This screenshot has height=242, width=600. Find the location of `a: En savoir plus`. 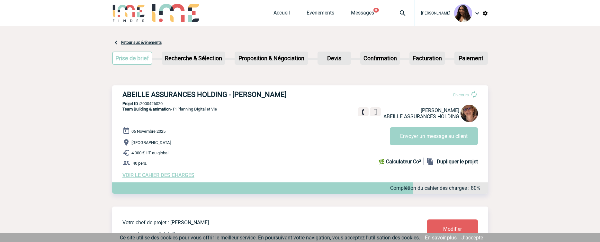

a: En savoir plus is located at coordinates (441, 237).